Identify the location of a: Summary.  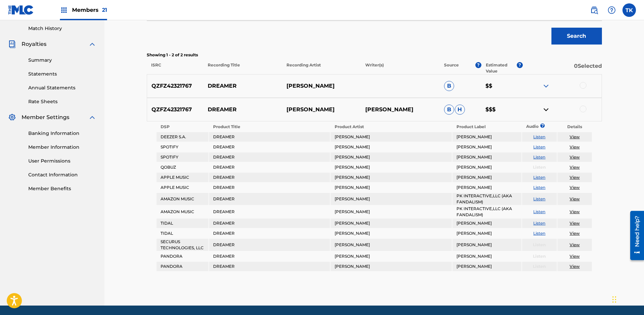
(62, 60).